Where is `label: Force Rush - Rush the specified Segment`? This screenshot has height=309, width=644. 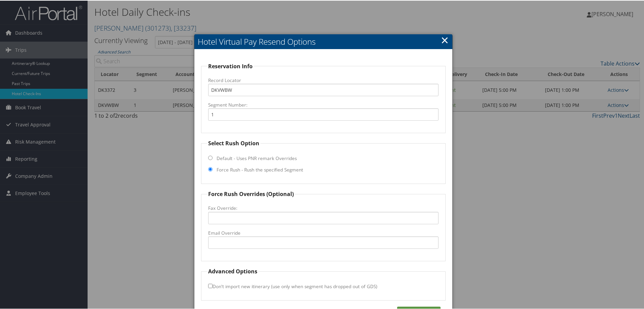
label: Force Rush - Rush the specified Segment is located at coordinates (260, 169).